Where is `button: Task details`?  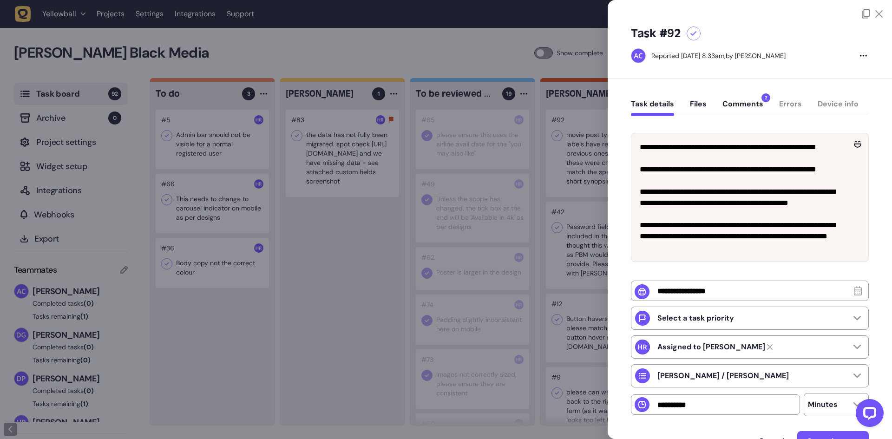
button: Task details is located at coordinates (652, 108).